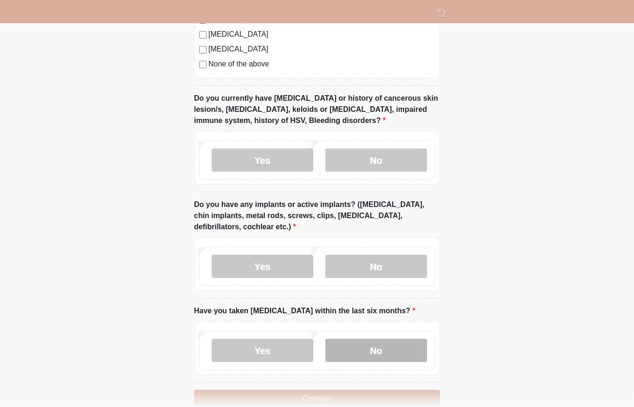  I want to click on label: None of the above, so click(321, 64).